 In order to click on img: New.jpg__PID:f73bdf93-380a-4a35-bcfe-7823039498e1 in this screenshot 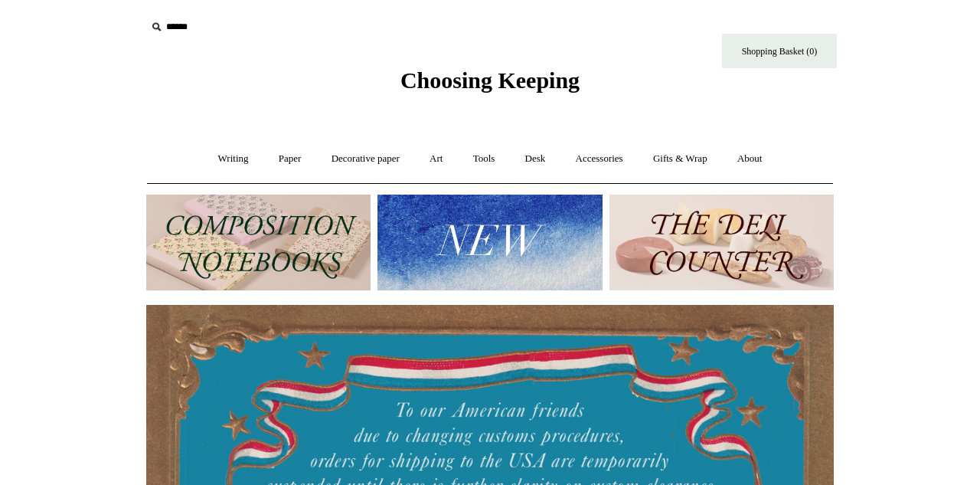, I will do `click(490, 242)`.